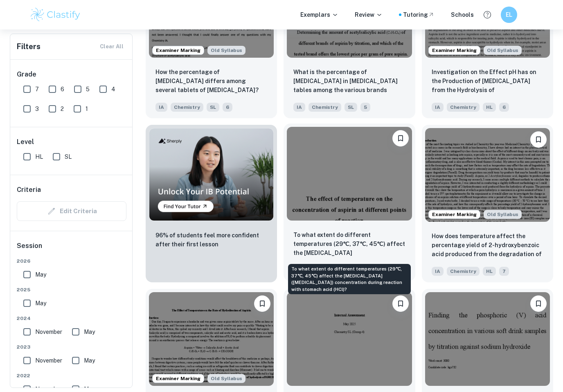 This screenshot has width=563, height=392. Describe the element at coordinates (487, 15) in the screenshot. I see `button: Help and Feedback` at that location.